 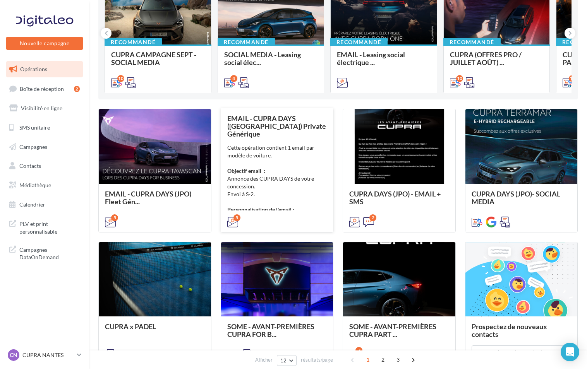 What do you see at coordinates (359, 351) in the screenshot?
I see `div: 7` at bounding box center [359, 351].